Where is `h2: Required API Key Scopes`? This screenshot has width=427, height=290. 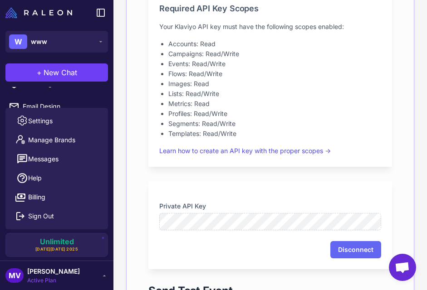
h2: Required API Key Scopes is located at coordinates (270, 8).